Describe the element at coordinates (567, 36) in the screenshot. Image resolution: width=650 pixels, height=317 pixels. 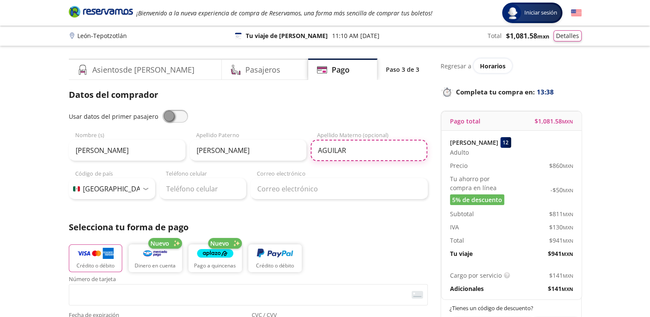
I see `button: Detalles` at that location.